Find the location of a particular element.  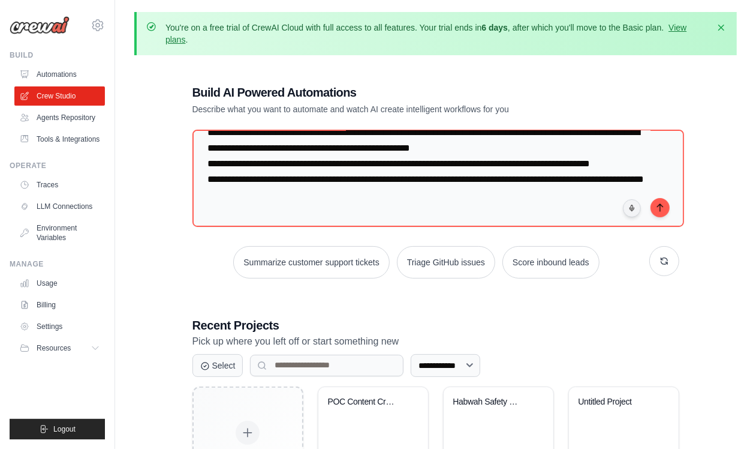

a: Billing is located at coordinates (59, 305).